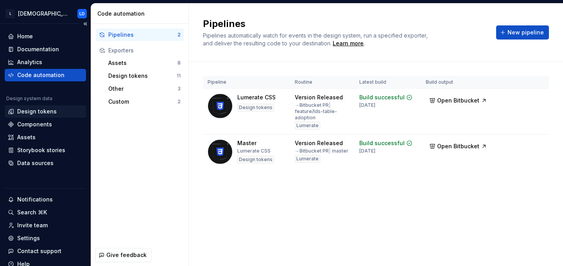  What do you see at coordinates (45, 75) in the screenshot?
I see `a: Code automation` at bounding box center [45, 75].